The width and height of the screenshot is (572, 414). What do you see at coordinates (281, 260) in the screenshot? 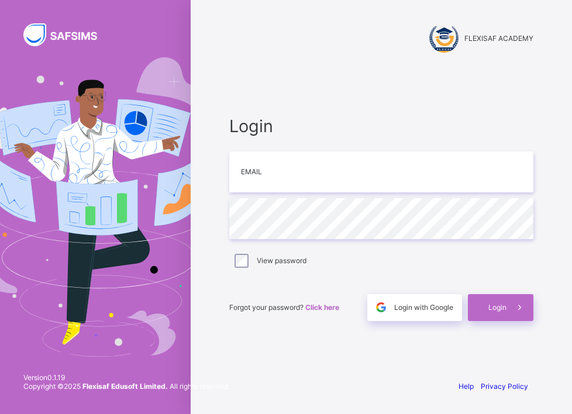
I see `label: View password` at bounding box center [281, 260].